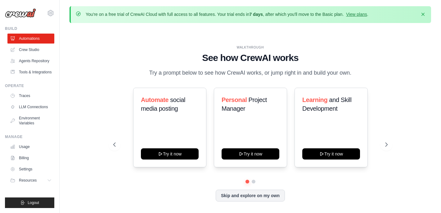  I want to click on span: social media posting, so click(163, 104).